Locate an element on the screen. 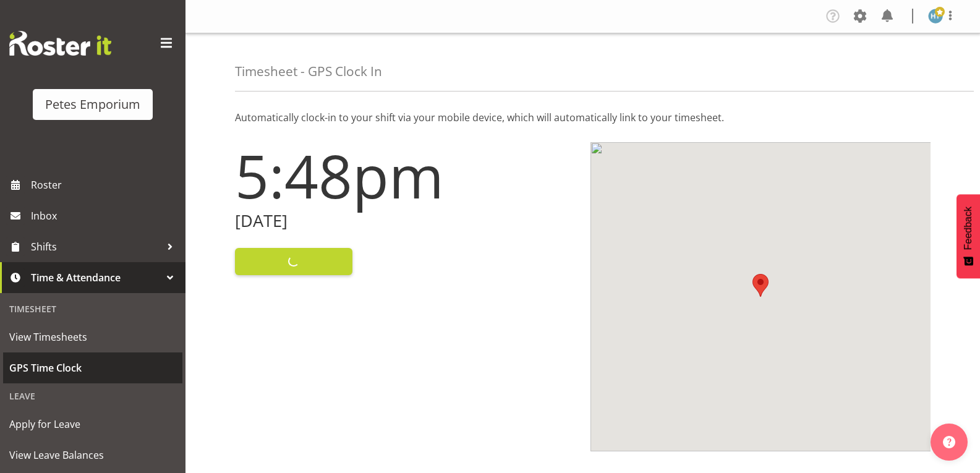  div: Petes Emporium is located at coordinates (93, 105).